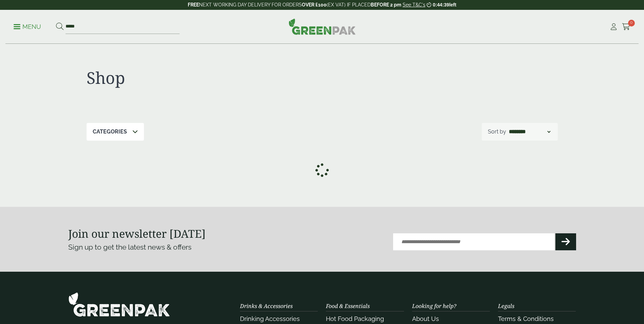 The image size is (644, 324). I want to click on a: About Us, so click(426, 319).